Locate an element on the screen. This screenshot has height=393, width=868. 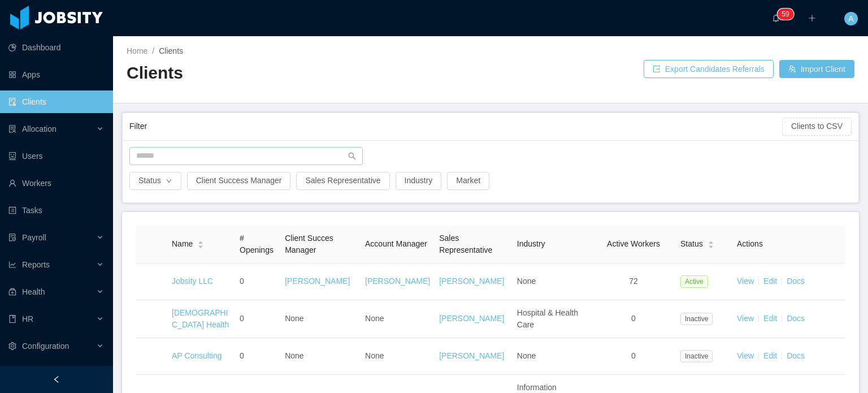
button: icon: exportExport Candidates Referrals is located at coordinates (709, 69).